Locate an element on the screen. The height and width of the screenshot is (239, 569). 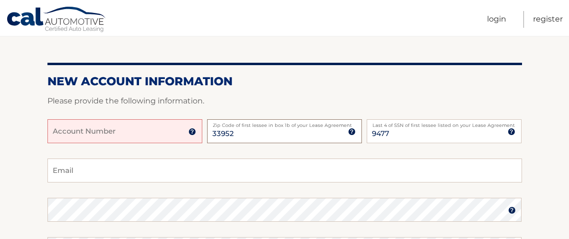
a: Register is located at coordinates (548, 19).